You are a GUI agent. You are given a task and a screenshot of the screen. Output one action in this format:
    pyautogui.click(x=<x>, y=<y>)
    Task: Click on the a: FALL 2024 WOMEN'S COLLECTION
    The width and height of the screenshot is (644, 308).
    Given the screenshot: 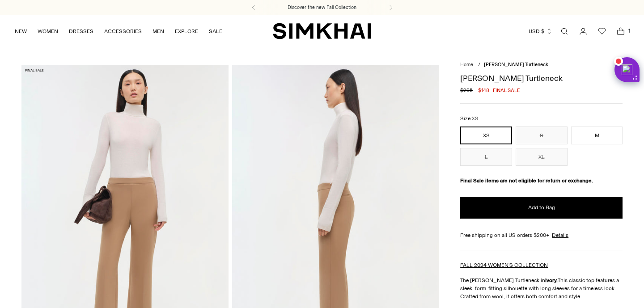 What is the action you would take?
    pyautogui.click(x=504, y=265)
    